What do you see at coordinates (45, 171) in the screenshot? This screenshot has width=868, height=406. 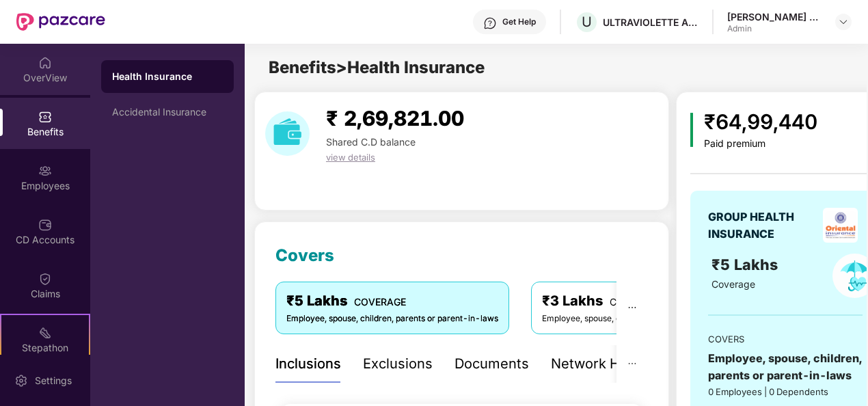 I see `img: svg+xml;base64,PHN2ZyBpZD0iRW1wbG95ZWVzIiB4bWxucz0iaHR0cDovL3d3dy53My5vcmcvMjAwMC9zdmciIHdpZHRoPS...` at bounding box center [45, 171].